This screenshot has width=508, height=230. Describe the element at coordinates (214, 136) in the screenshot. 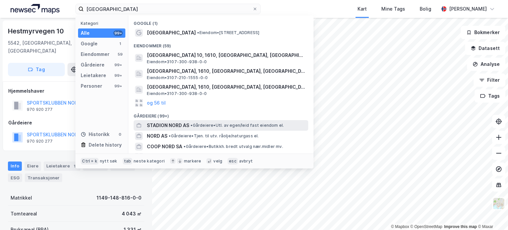

I see `span: Gårdeiere • Tjen. til utv. råolje/naturgass el.` at that location.